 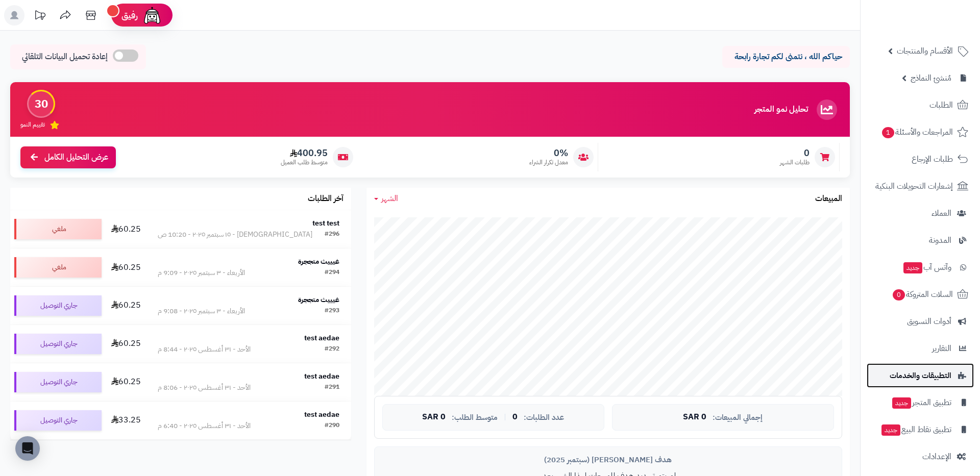 I want to click on span: متوسط الطلب:, so click(x=475, y=417).